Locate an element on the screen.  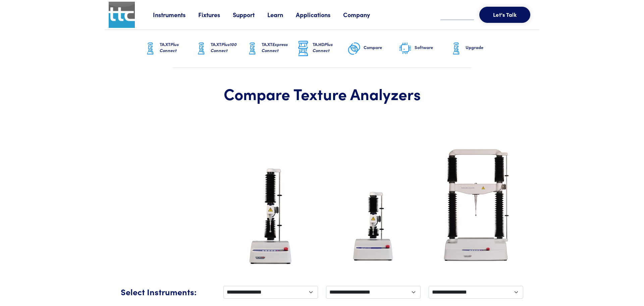
span: Plus100 Connect is located at coordinates (224, 47).